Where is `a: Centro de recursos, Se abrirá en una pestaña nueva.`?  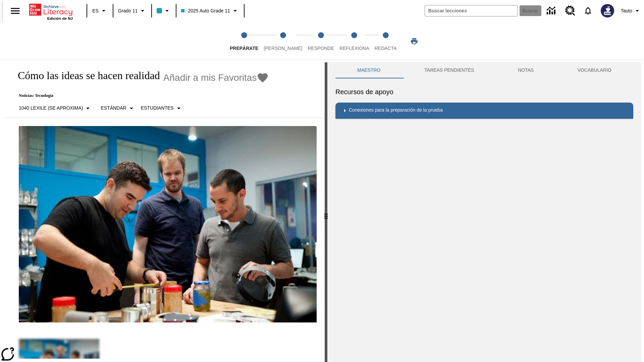 a: Centro de recursos, Se abrirá en una pestaña nueva. is located at coordinates (570, 11).